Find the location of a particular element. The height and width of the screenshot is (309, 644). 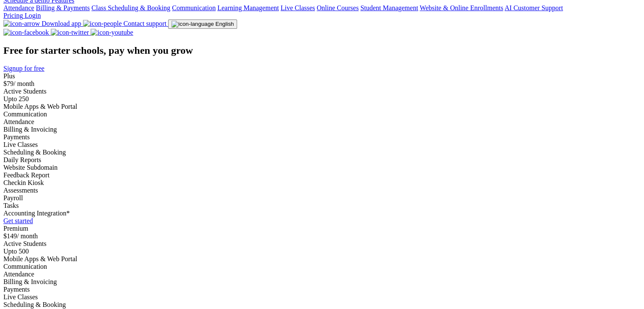

a: Signup for free is located at coordinates (24, 68).